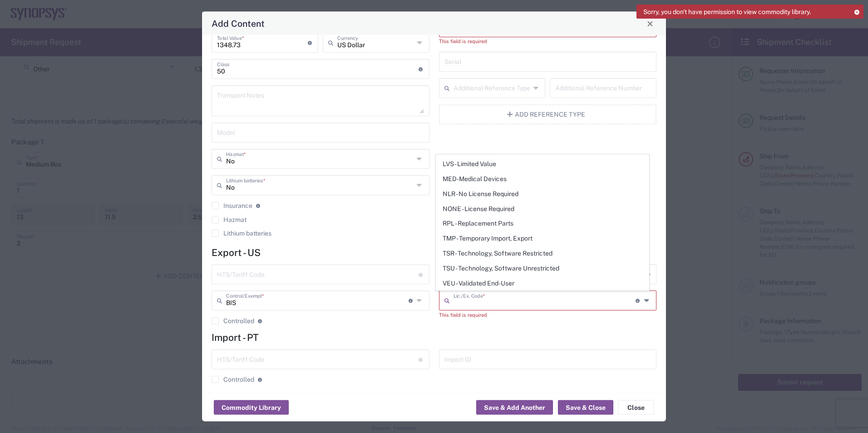  I want to click on button: Close, so click(636, 408).